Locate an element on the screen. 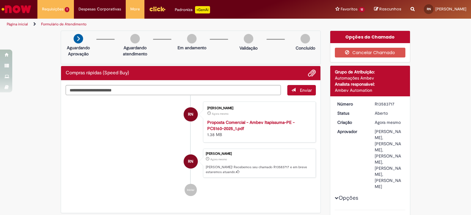 The width and height of the screenshot is (471, 215). p: Aguardando atendimento is located at coordinates (135, 51).